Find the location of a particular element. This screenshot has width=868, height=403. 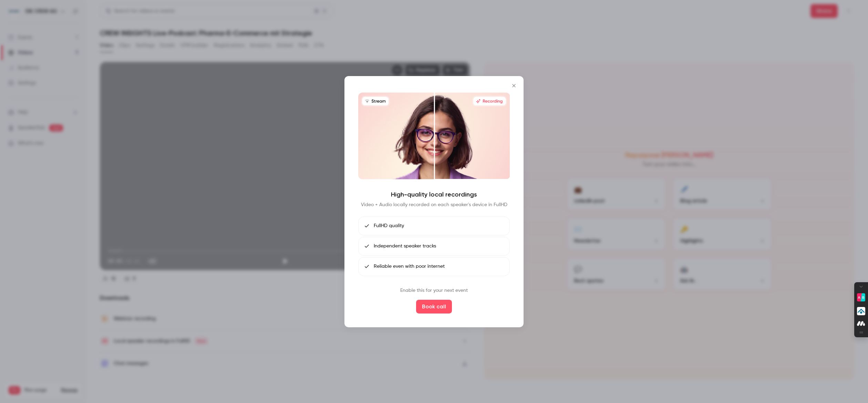

h4: High-quality local recordings is located at coordinates (434, 195).